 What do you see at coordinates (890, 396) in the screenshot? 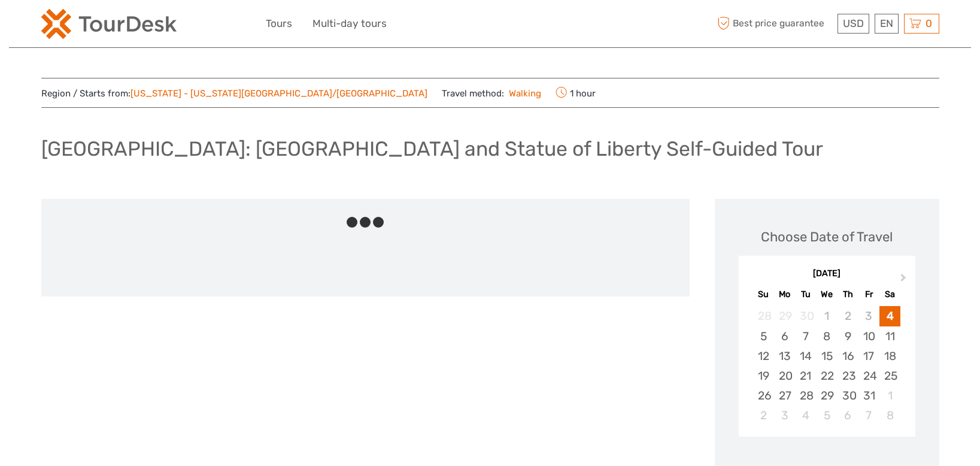
I see `div: Choose Saturday, November 1st, 2025` at bounding box center [890, 396].